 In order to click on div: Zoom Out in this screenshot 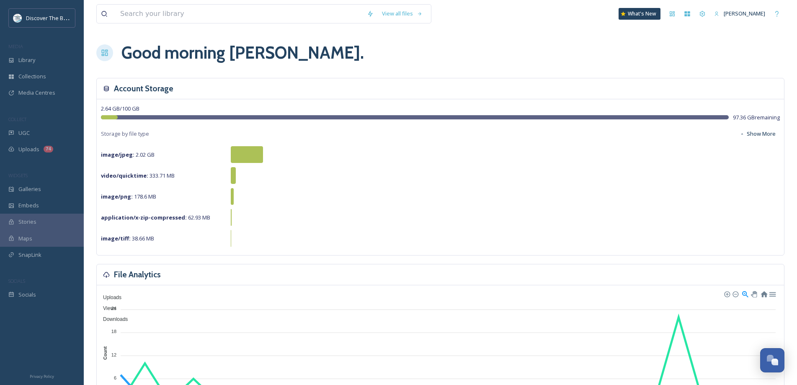, I will do `click(735, 294)`.